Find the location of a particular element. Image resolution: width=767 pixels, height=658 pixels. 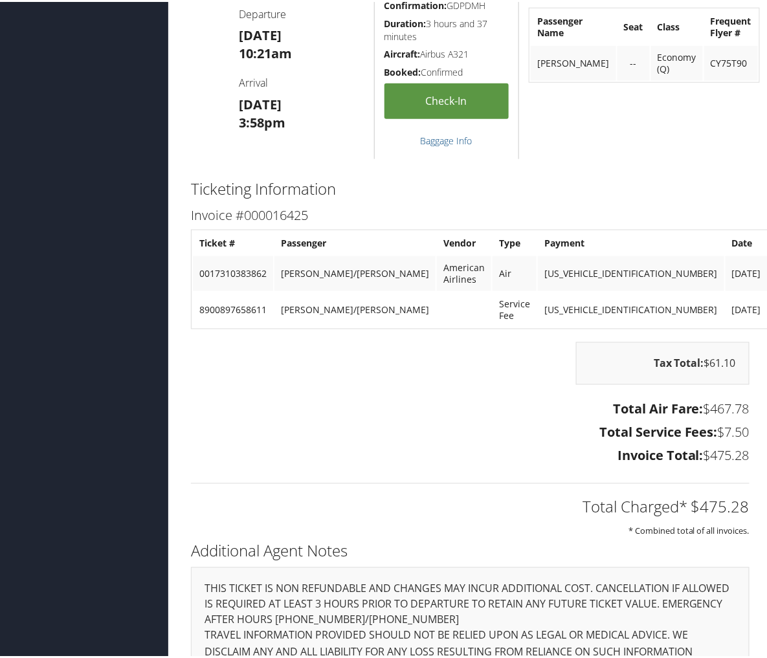

strong: Booked: is located at coordinates (403, 70).